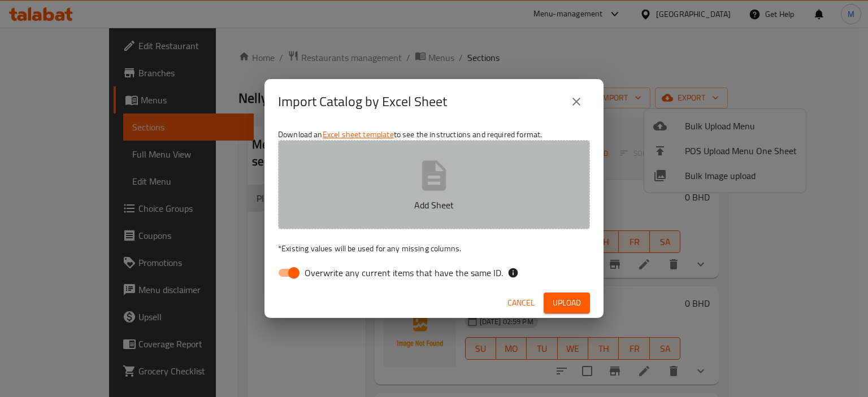  Describe the element at coordinates (434, 185) in the screenshot. I see `button: Add Sheet` at that location.